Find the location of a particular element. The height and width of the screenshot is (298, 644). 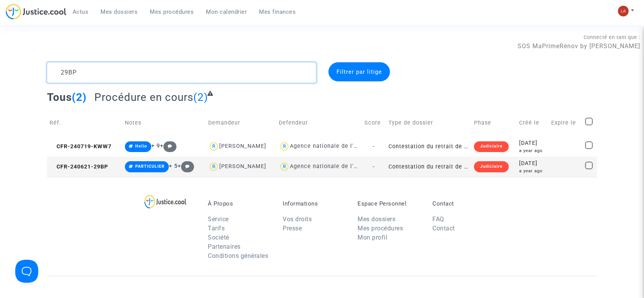

span: Mes finances is located at coordinates (278, 12).